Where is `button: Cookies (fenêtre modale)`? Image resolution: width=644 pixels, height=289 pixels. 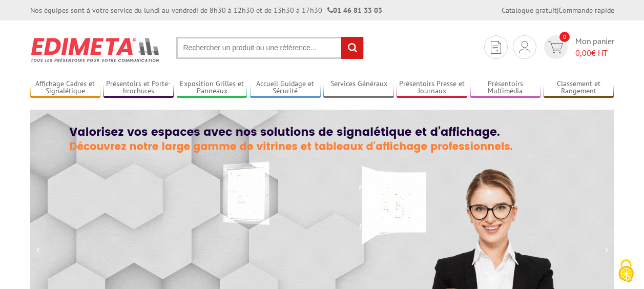 button: Cookies (fenêtre modale) is located at coordinates (626, 271).